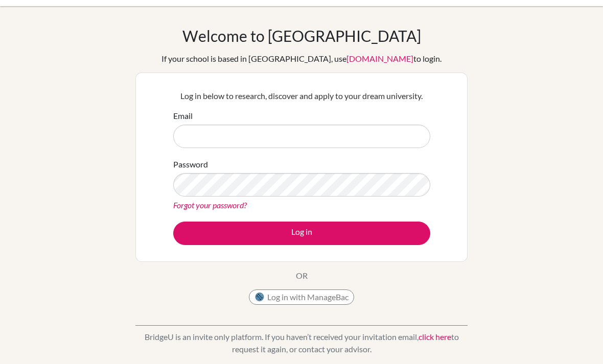 The width and height of the screenshot is (603, 364). What do you see at coordinates (210, 205) in the screenshot?
I see `a: Forgot your password?` at bounding box center [210, 205].